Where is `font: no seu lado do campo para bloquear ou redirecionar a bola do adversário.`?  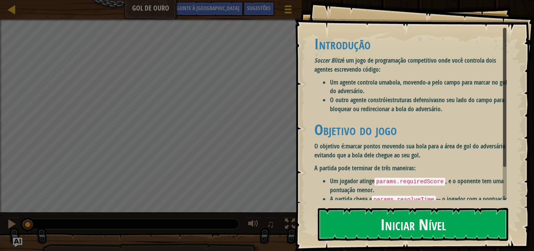
font: no seu lado do campo para bloquear ou redirecionar a bola do adversário. is located at coordinates (417, 104).